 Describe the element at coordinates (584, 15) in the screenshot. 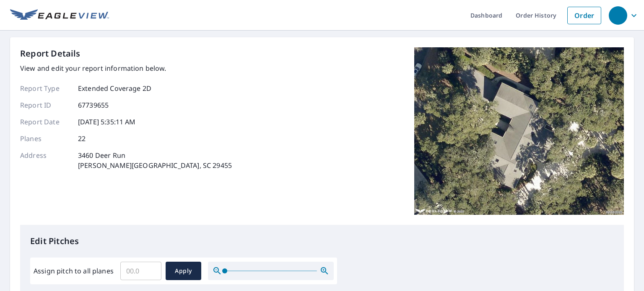

I see `a: Order` at that location.